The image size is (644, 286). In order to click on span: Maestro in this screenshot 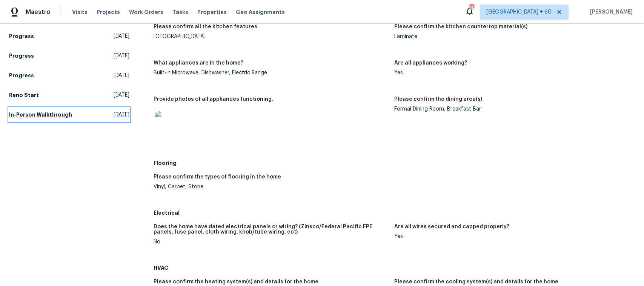, I will do `click(38, 12)`.